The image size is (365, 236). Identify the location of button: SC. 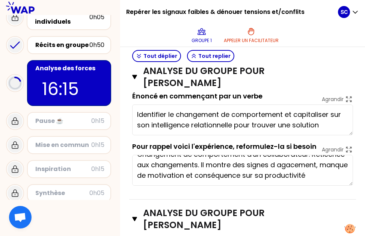
(348, 12).